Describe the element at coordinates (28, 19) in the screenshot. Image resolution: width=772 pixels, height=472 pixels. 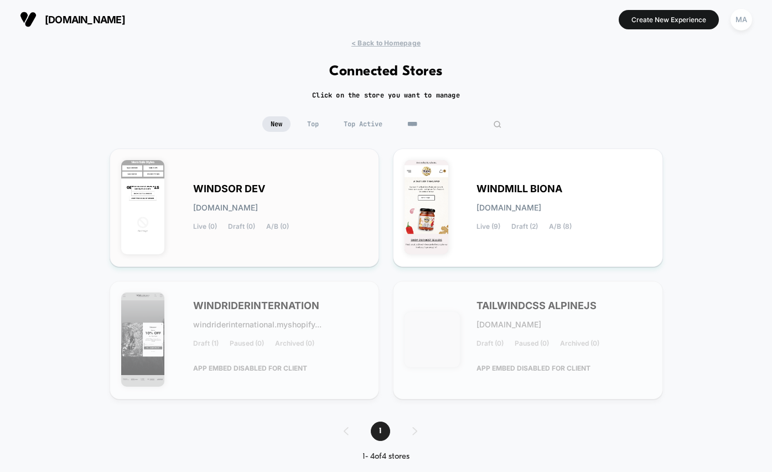
I see `img: Visually logo` at that location.